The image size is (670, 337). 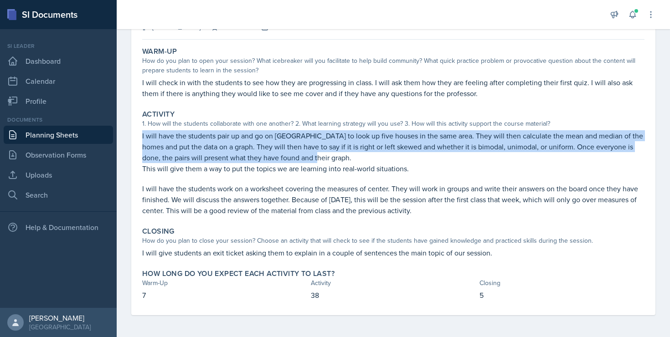 I want to click on p: I will give students an exit ticket asking them to explain in a couple of sentences the main topi..., so click(x=393, y=253).